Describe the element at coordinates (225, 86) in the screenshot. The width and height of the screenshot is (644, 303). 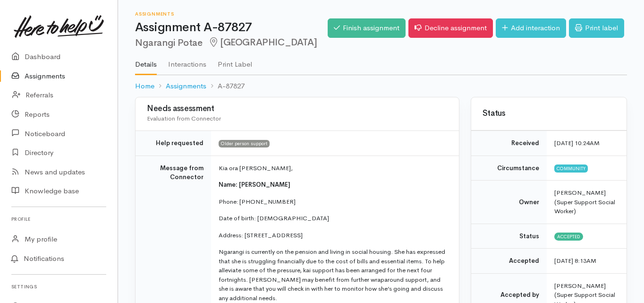
I see `li: A-87827` at that location.